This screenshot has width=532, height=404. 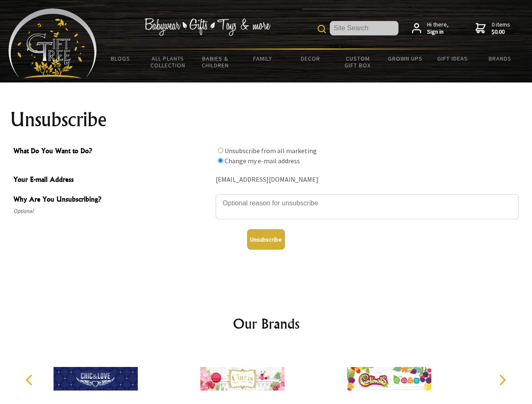 What do you see at coordinates (322, 29) in the screenshot?
I see `img: product search` at bounding box center [322, 29].